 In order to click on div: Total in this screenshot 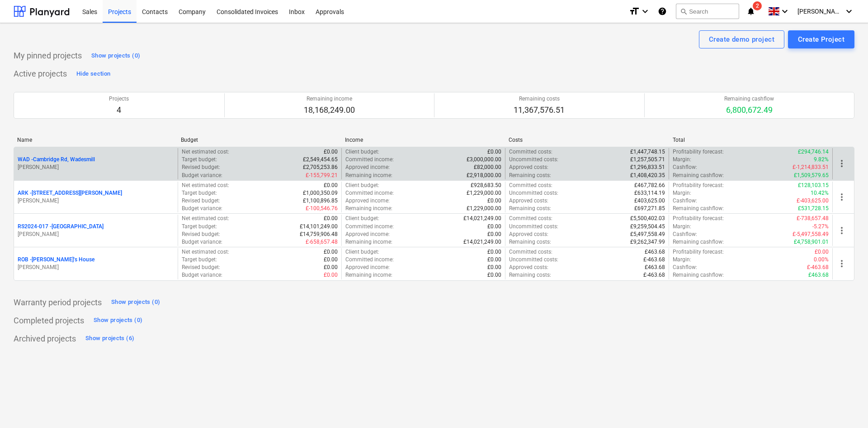, I will do `click(751, 140)`.